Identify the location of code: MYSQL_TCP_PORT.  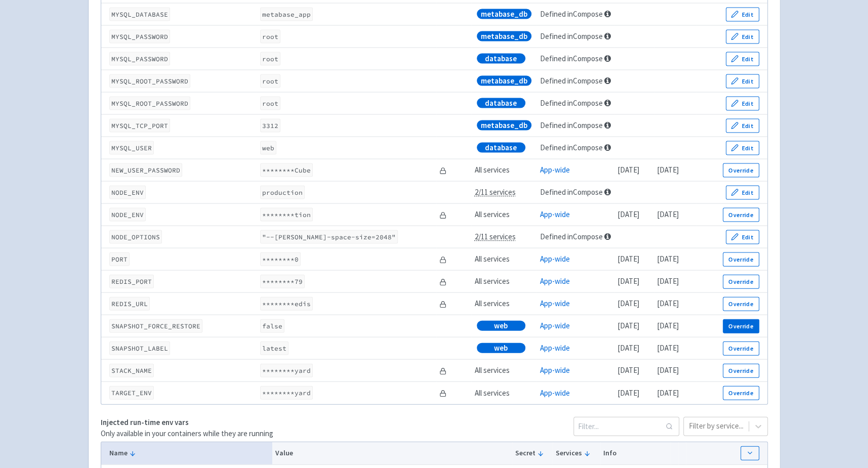
(140, 125).